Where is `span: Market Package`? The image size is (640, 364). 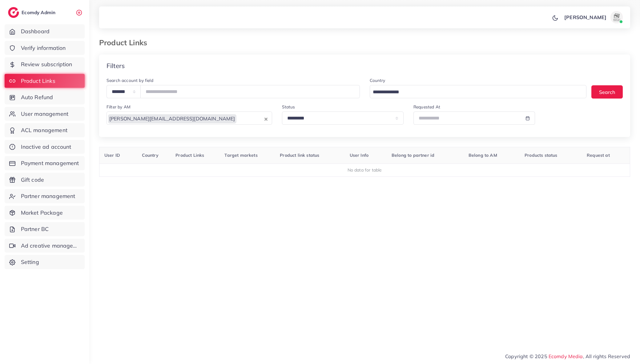 span: Market Package is located at coordinates (42, 213).